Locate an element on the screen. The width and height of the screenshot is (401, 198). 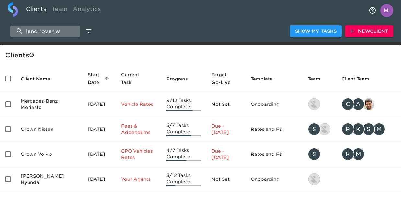
span: Client Team is located at coordinates (360, 79).